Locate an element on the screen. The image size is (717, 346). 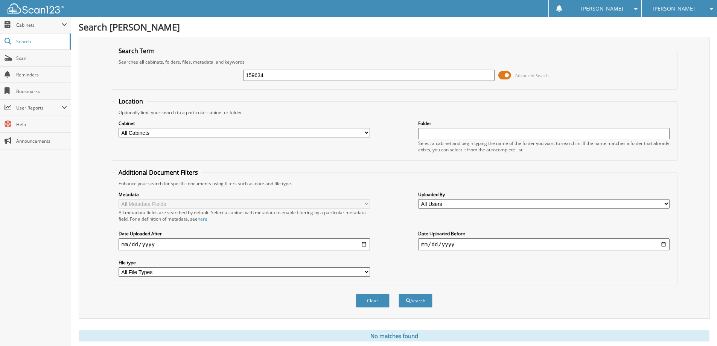
legend: Additional Document Filters is located at coordinates (158, 172).